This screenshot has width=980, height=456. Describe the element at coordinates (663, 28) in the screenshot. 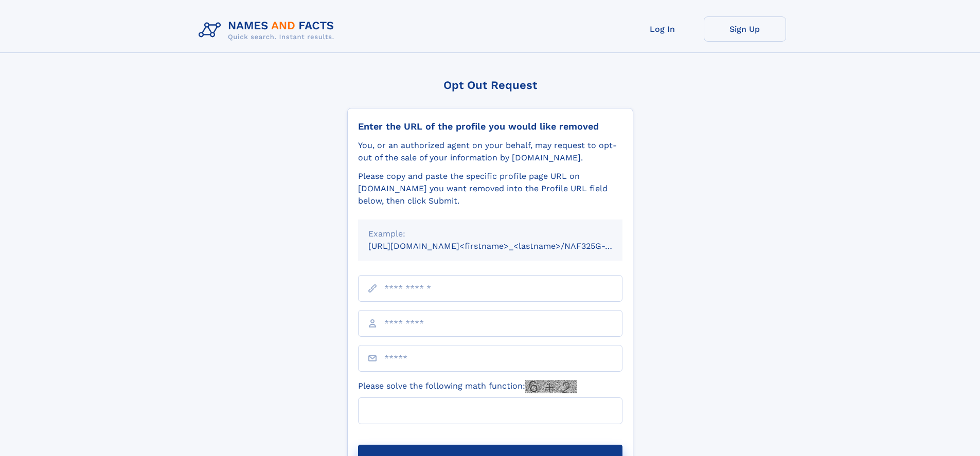

I see `a: Log In` at that location.